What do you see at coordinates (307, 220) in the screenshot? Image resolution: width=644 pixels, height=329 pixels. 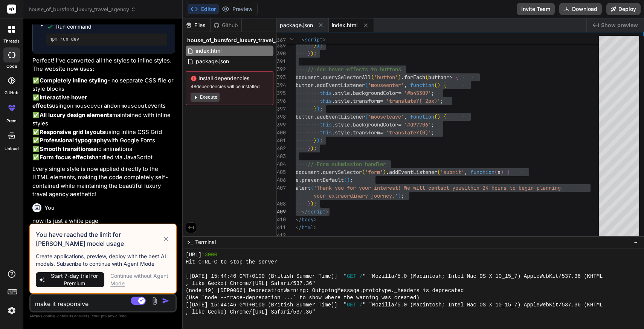 I see `span: body` at bounding box center [307, 220].